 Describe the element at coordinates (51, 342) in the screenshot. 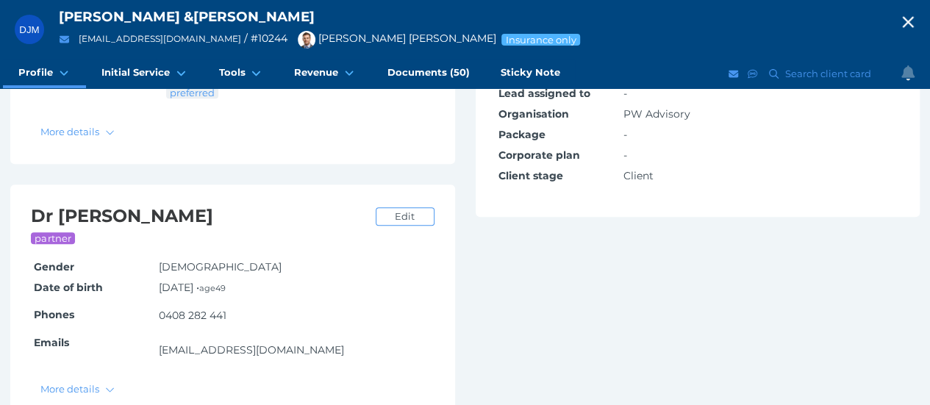

I see `span: Emails` at that location.